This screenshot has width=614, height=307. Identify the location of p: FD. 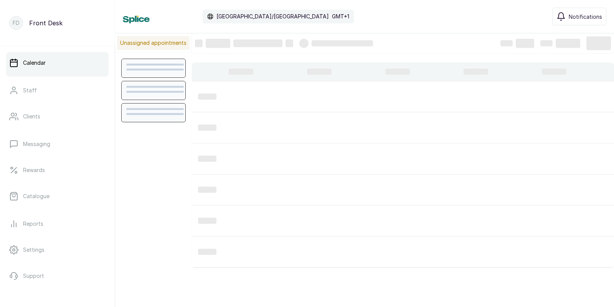
(16, 23).